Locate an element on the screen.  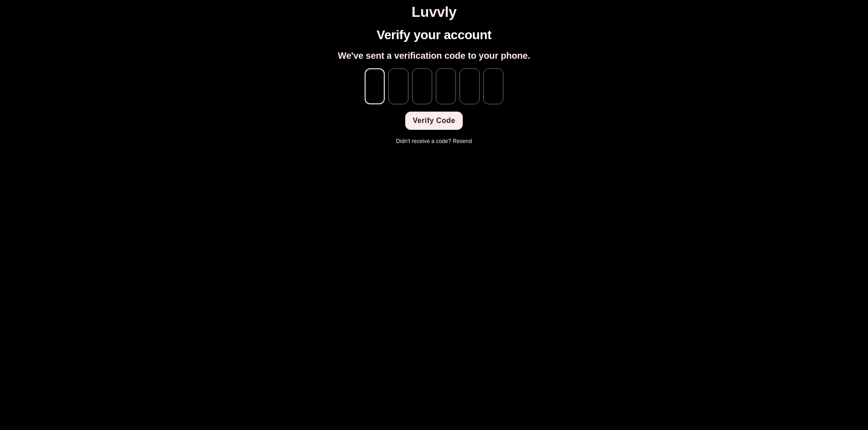
p: Didn't receive a code? is located at coordinates (434, 141).